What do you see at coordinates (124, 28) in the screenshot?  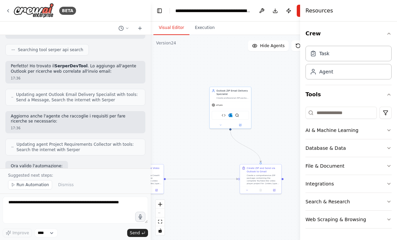 I see `button: Switch to previous chat` at bounding box center [124, 28].